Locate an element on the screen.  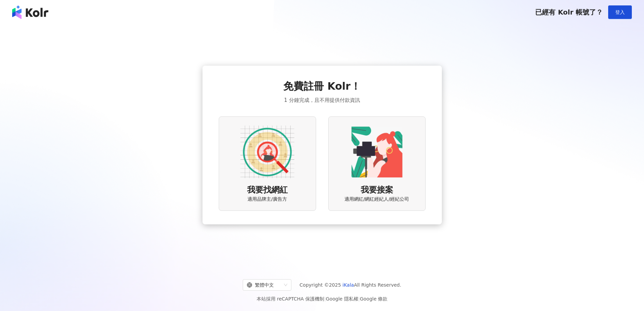
div: 繁體中文 is located at coordinates (264, 285).